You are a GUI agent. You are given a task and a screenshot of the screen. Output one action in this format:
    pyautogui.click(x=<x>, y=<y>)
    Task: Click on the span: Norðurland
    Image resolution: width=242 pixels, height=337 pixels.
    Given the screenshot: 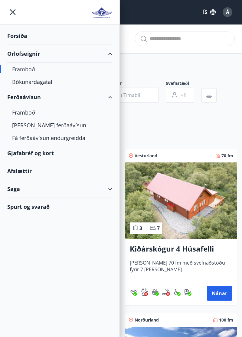 What is the action you would take?
    pyautogui.click(x=147, y=320)
    